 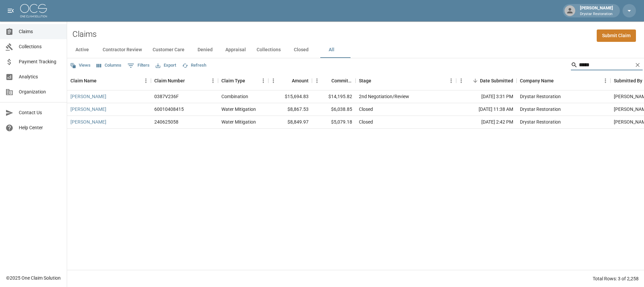 I want to click on button: Export, so click(x=166, y=66).